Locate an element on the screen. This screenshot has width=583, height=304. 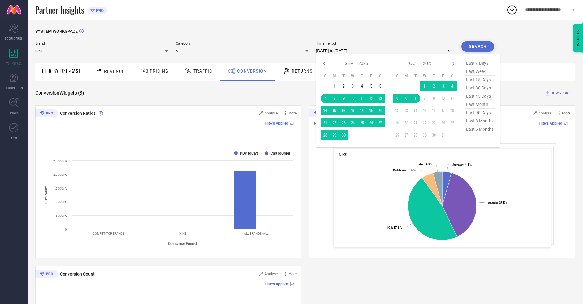
span: Conversion is located at coordinates (252, 71).